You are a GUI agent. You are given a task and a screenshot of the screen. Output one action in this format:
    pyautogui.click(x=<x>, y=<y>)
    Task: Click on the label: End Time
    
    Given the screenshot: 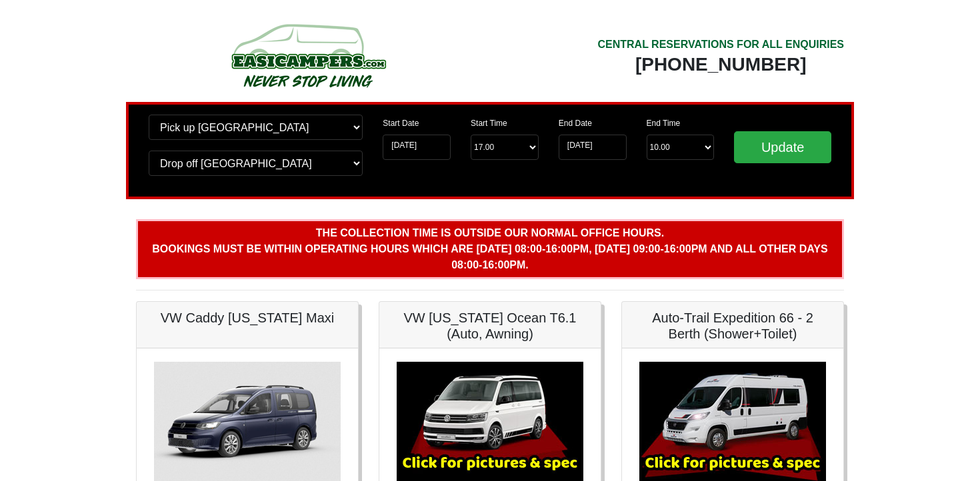 What is the action you would take?
    pyautogui.click(x=664, y=124)
    